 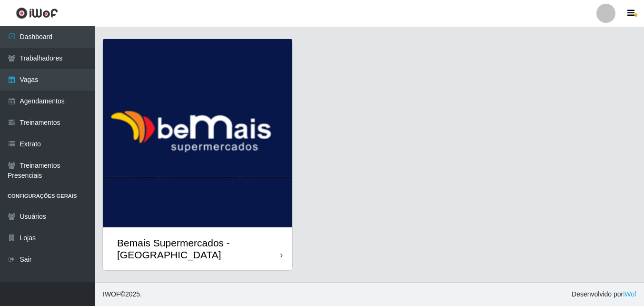 What do you see at coordinates (37, 13) in the screenshot?
I see `img: CoreUI Logo` at bounding box center [37, 13].